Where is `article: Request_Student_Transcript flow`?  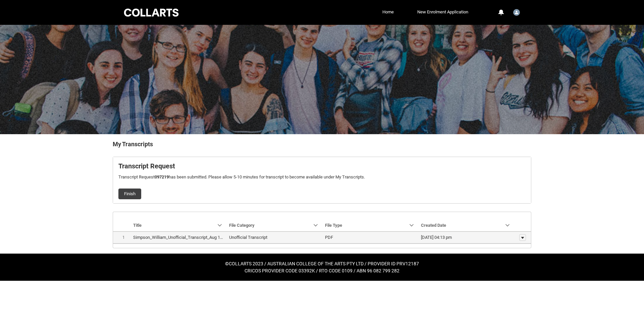
article: Request_Student_Transcript flow is located at coordinates (322, 180).